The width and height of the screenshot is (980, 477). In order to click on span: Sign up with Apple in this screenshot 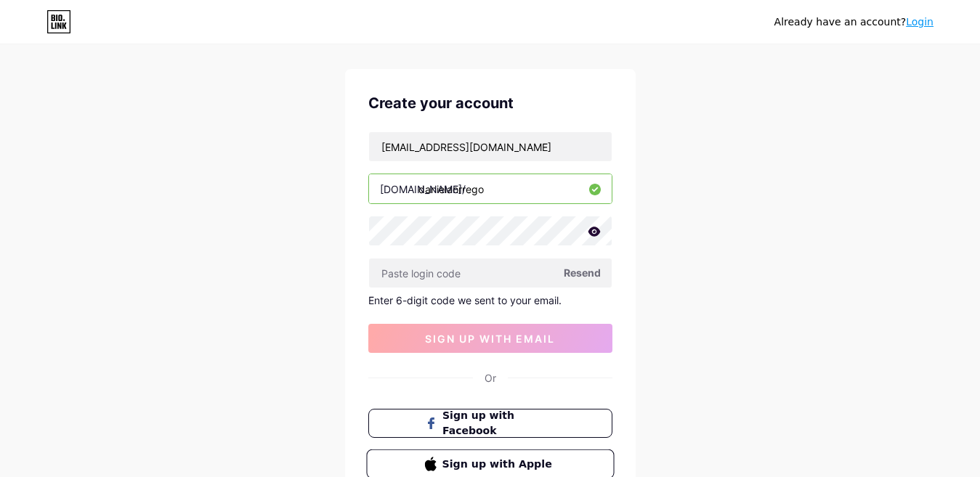, I will do `click(498, 464)`.